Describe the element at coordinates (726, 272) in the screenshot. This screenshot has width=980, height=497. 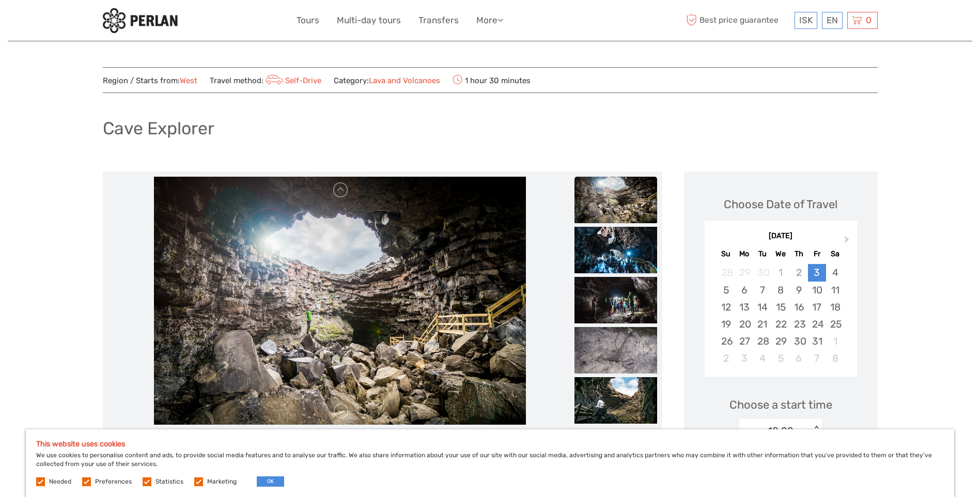
I see `div: Not available Sunday, September 28th, 2025` at that location.